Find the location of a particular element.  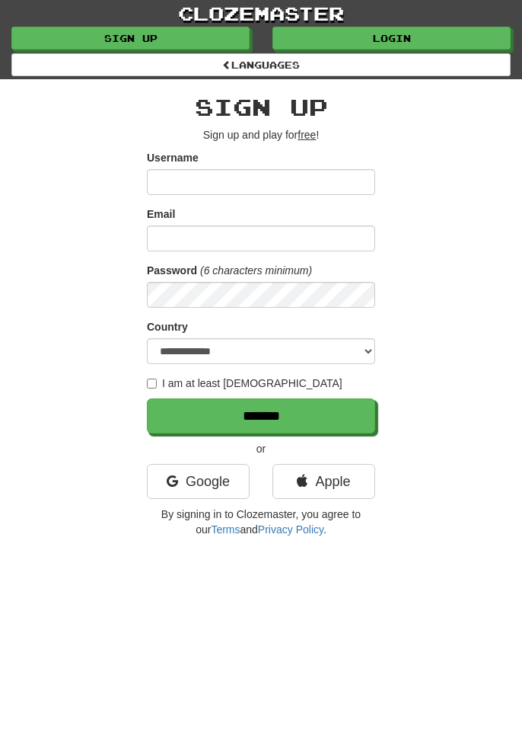

label: Password is located at coordinates (172, 270).